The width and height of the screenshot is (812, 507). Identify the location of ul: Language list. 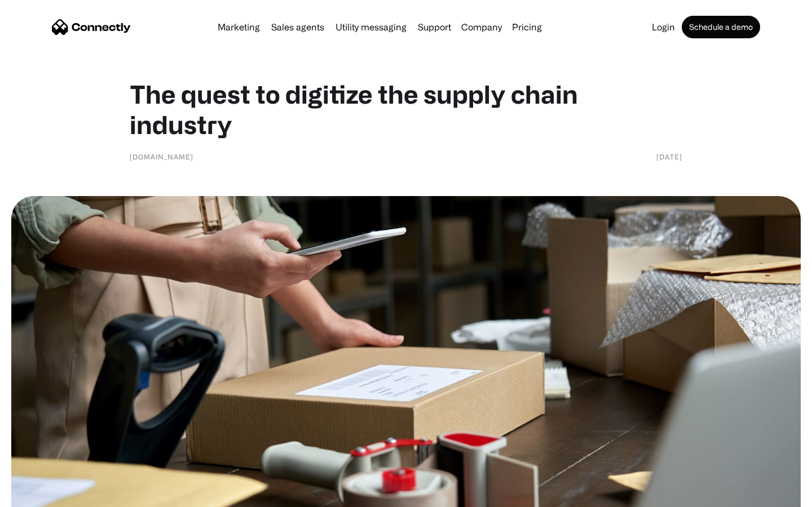
(45, 495).